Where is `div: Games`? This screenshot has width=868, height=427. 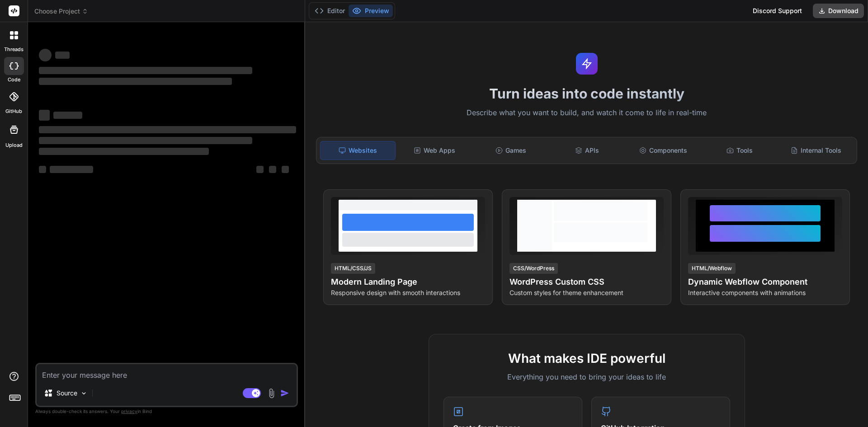 div: Games is located at coordinates (511, 151).